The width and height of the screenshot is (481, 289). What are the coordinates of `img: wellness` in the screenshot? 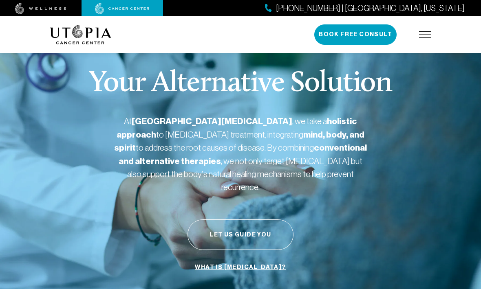 It's located at (41, 9).